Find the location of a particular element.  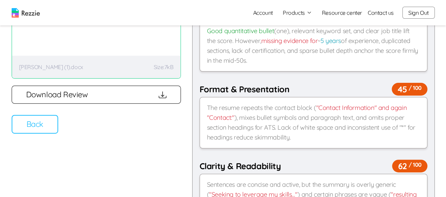

a: Contact us is located at coordinates (381, 13).